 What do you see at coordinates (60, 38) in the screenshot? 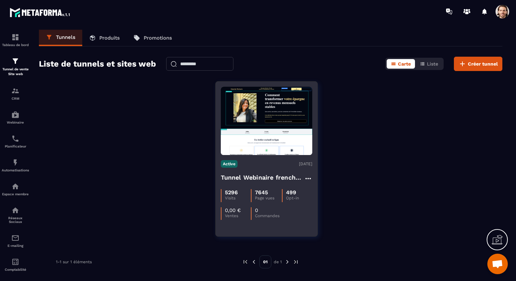
I see `a: Tunnels` at bounding box center [60, 38].